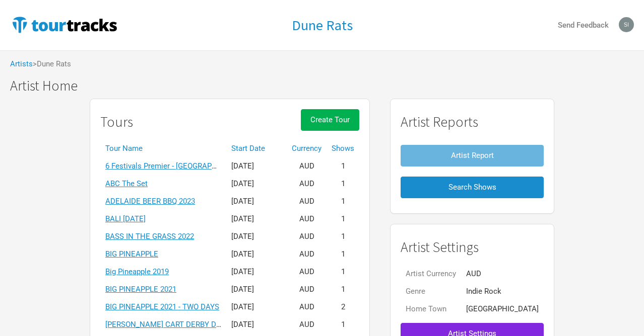 The height and width of the screenshot is (336, 644). What do you see at coordinates (127, 183) in the screenshot?
I see `a: ABC The Set` at bounding box center [127, 183].